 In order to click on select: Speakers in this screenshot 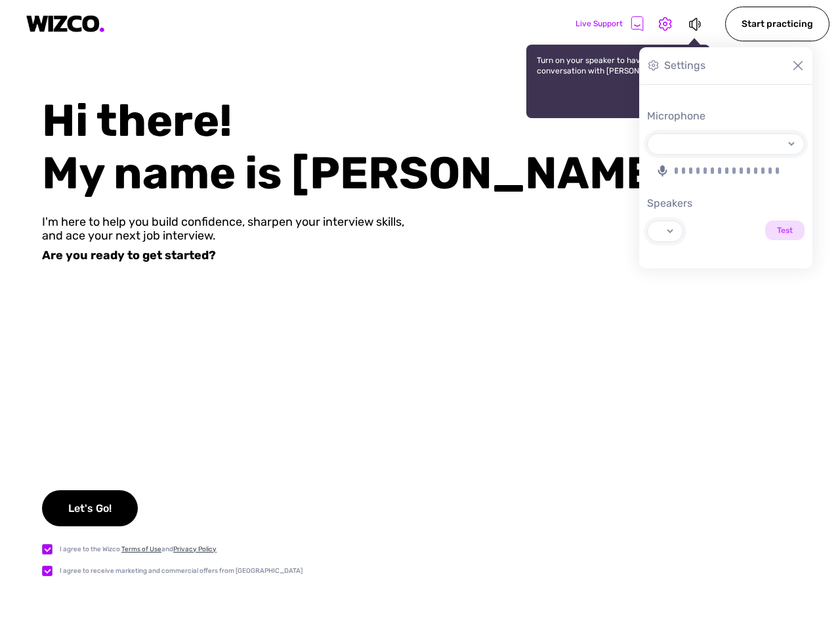, I will do `click(662, 231)`.